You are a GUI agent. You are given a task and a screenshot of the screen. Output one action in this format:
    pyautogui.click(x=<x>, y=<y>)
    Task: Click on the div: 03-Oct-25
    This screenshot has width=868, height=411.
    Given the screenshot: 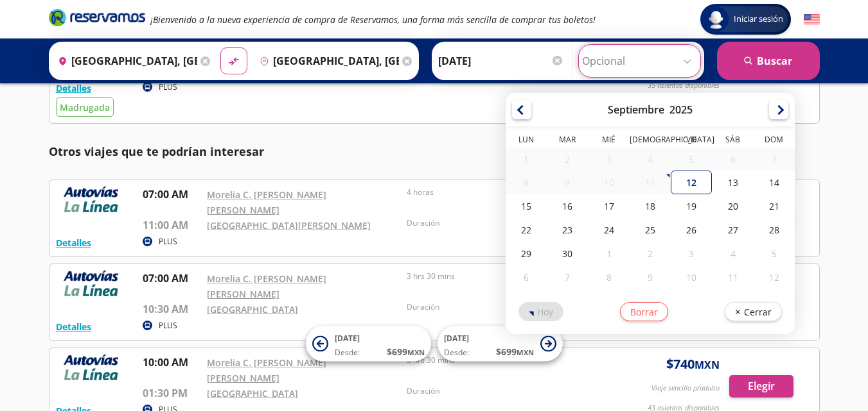 What is the action you would take?
    pyautogui.click(x=692, y=254)
    